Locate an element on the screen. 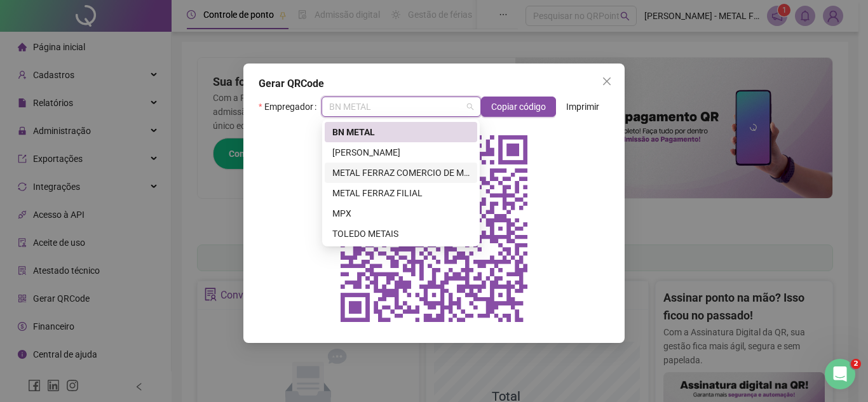 Image resolution: width=868 pixels, height=402 pixels. label: Empregador is located at coordinates (290, 107).